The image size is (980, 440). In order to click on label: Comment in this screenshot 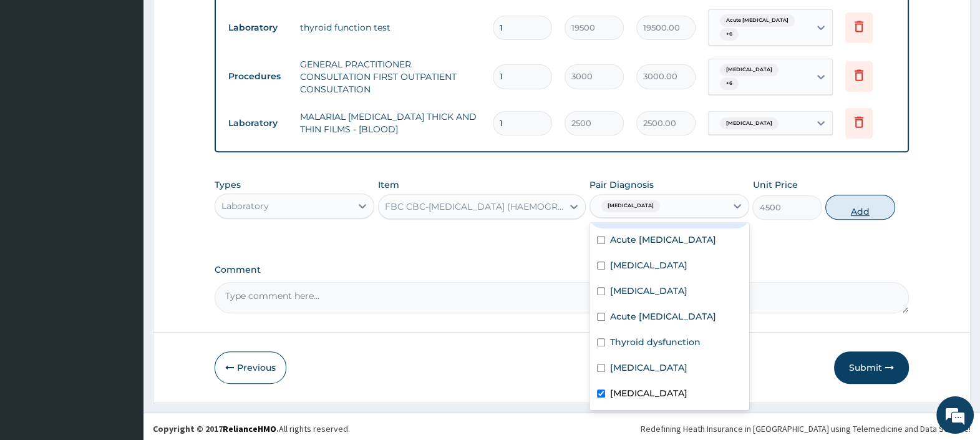, I will do `click(562, 270)`.